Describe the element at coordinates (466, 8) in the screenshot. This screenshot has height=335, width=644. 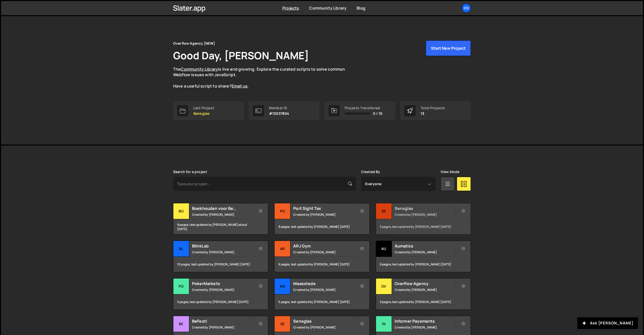
I see `a: Ov` at that location.